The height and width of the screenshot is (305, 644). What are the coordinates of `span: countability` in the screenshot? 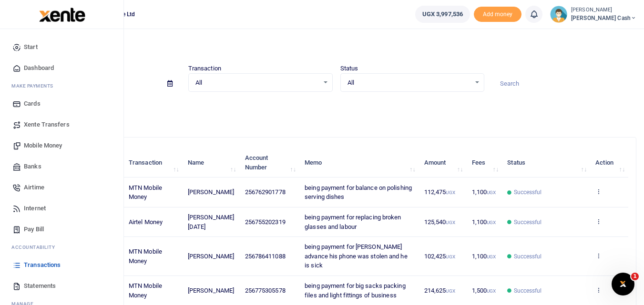 It's located at (36, 247).